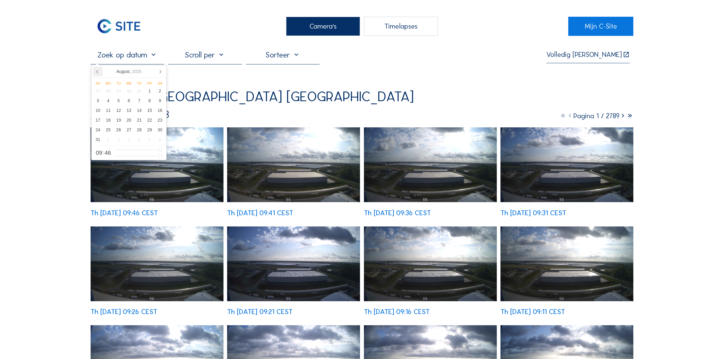  Describe the element at coordinates (401, 26) in the screenshot. I see `div: Timelapses` at that location.